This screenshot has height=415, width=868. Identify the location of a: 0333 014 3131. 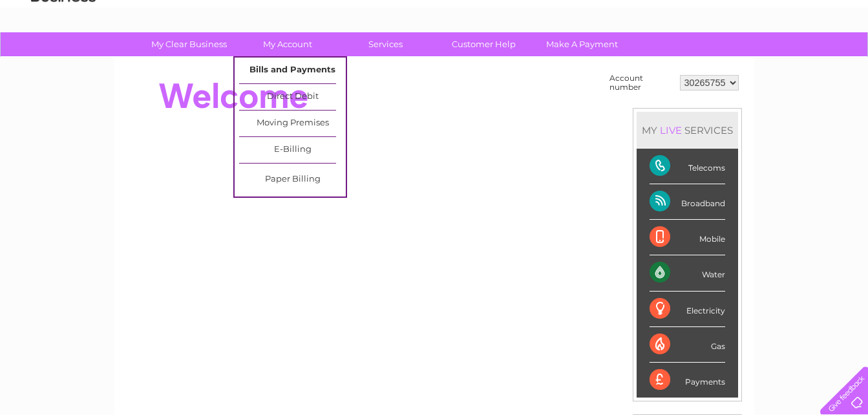
(669, 14).